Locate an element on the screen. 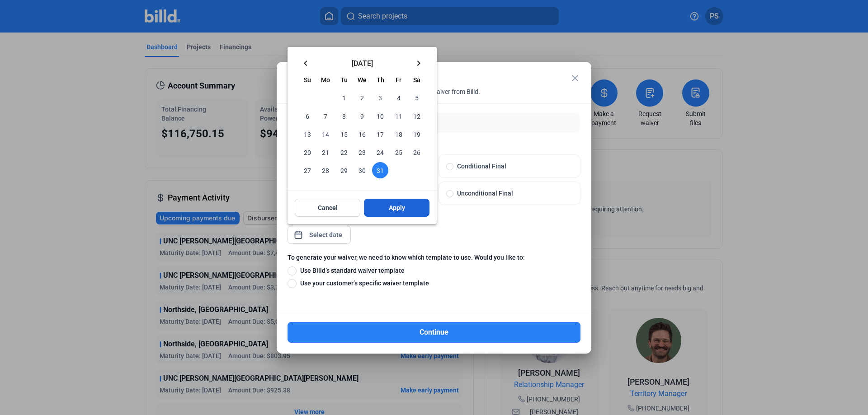  button: July 27, 2025 is located at coordinates (307, 170).